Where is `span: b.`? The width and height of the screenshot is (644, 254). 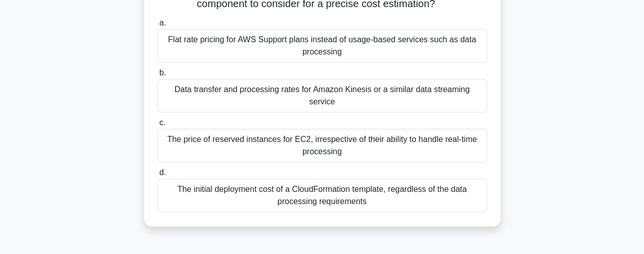
span: b. is located at coordinates (162, 72).